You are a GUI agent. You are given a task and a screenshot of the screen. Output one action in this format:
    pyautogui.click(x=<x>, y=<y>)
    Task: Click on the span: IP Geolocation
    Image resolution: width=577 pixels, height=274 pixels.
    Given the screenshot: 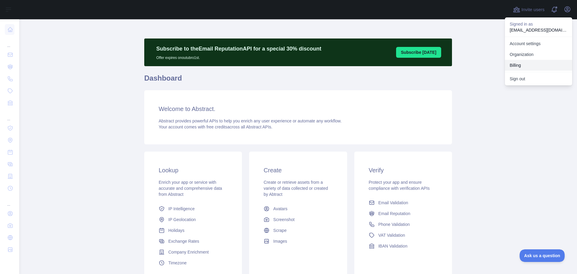 What is the action you would take?
    pyautogui.click(x=182, y=220)
    